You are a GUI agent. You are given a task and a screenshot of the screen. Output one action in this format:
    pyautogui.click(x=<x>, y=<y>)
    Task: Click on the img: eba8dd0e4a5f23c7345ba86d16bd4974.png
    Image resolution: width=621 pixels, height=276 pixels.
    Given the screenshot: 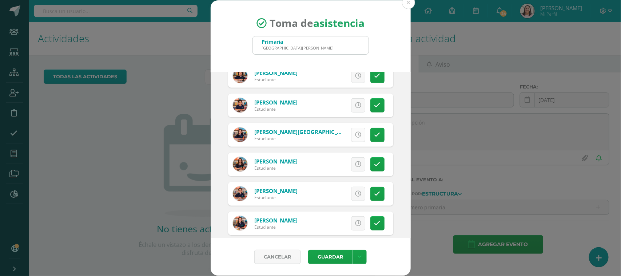 What is the action you would take?
    pyautogui.click(x=240, y=194)
    